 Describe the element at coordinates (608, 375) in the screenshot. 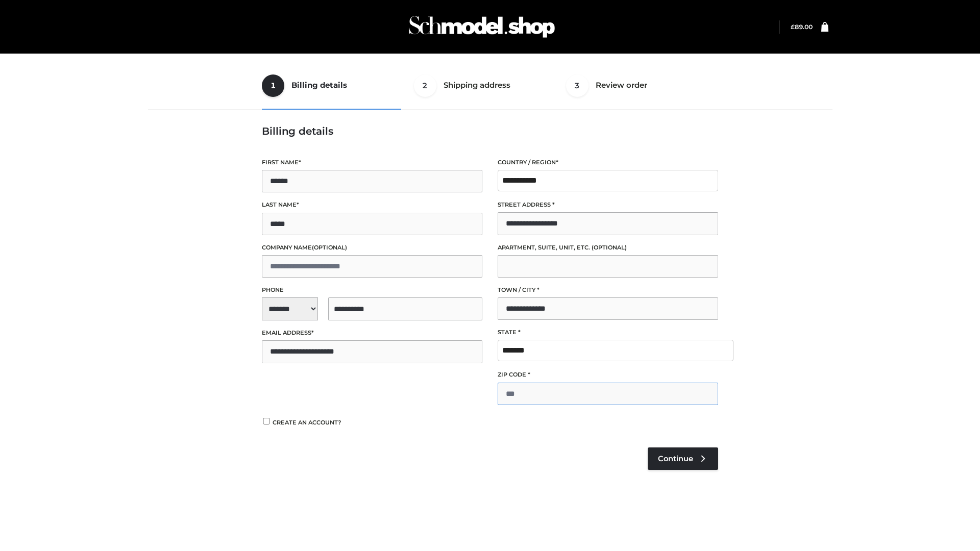

I see `label: ZIP Code` at that location.